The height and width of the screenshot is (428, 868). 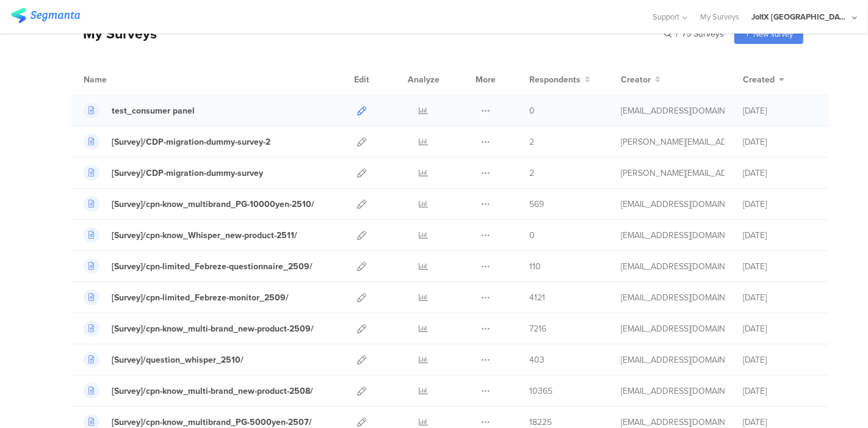 What do you see at coordinates (541, 391) in the screenshot?
I see `span: 10365` at bounding box center [541, 391].